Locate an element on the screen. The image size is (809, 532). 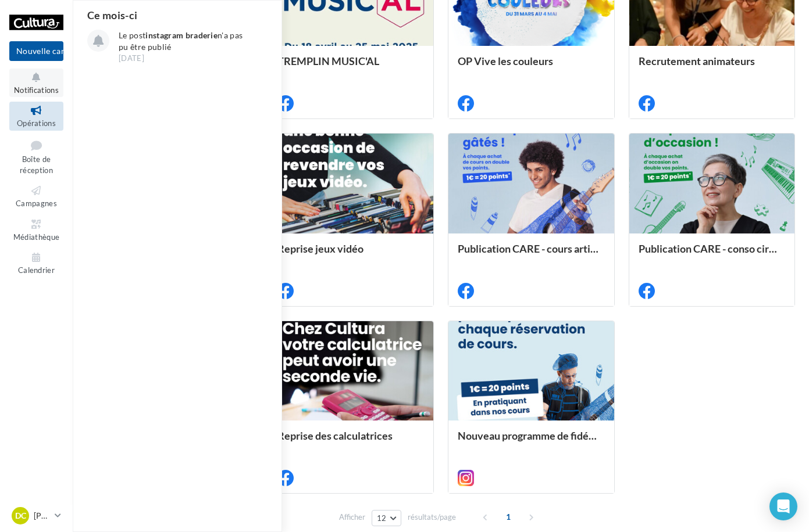
span: Afficher is located at coordinates (352, 517).